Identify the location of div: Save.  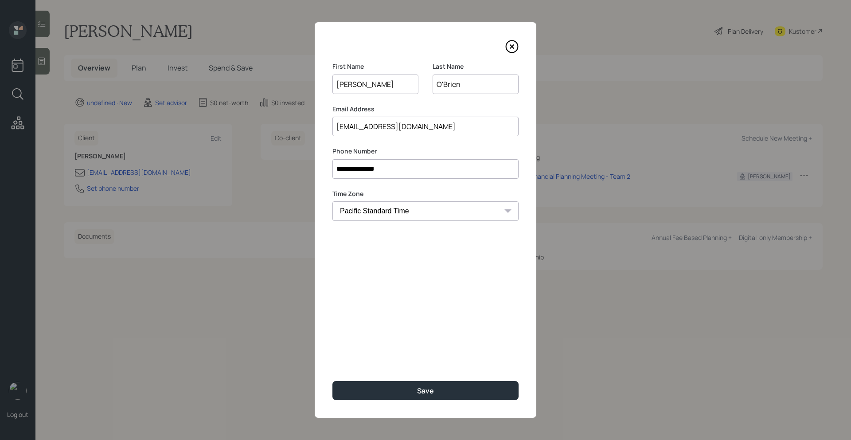
(426, 391).